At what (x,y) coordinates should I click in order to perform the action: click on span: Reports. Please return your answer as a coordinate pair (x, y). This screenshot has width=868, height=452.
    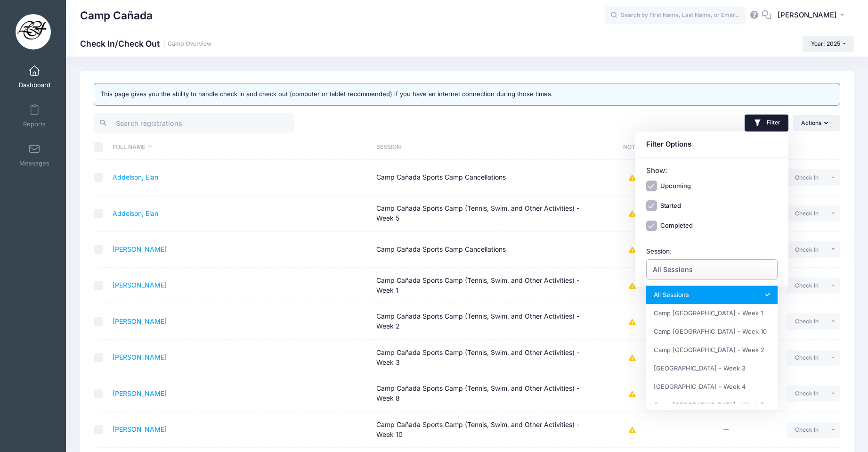
    Looking at the image, I should click on (34, 124).